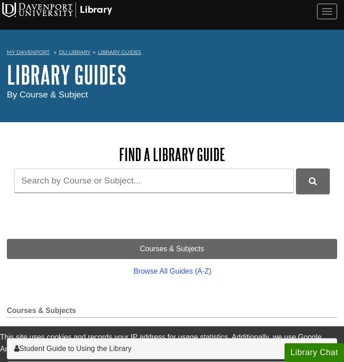  I want to click on i: Search Library Guides, so click(313, 181).